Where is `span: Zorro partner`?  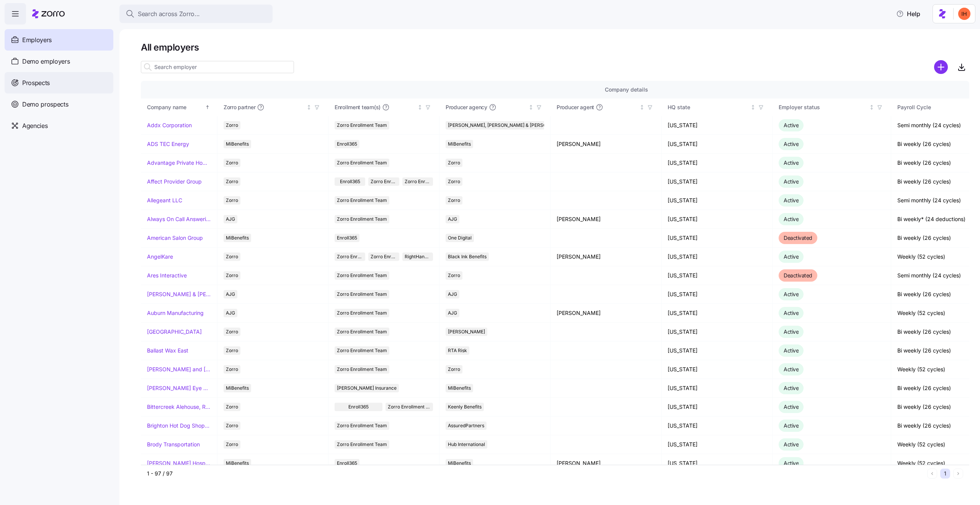
span: Zorro partner is located at coordinates (239, 107).